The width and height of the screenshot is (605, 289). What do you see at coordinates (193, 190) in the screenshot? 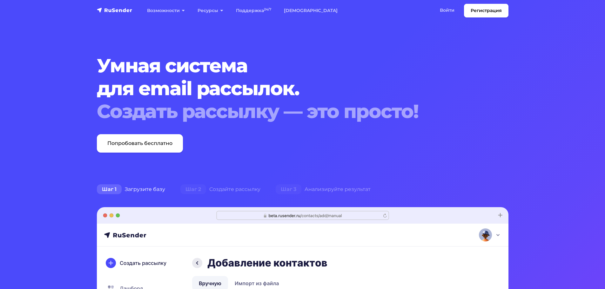
I see `span: Шаг 2` at bounding box center [193, 190].